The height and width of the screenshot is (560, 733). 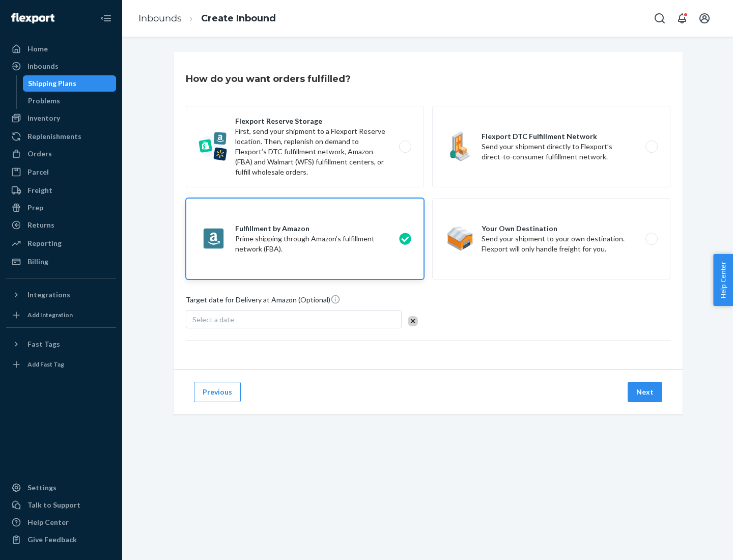 I want to click on a: Talk to Support, so click(x=61, y=505).